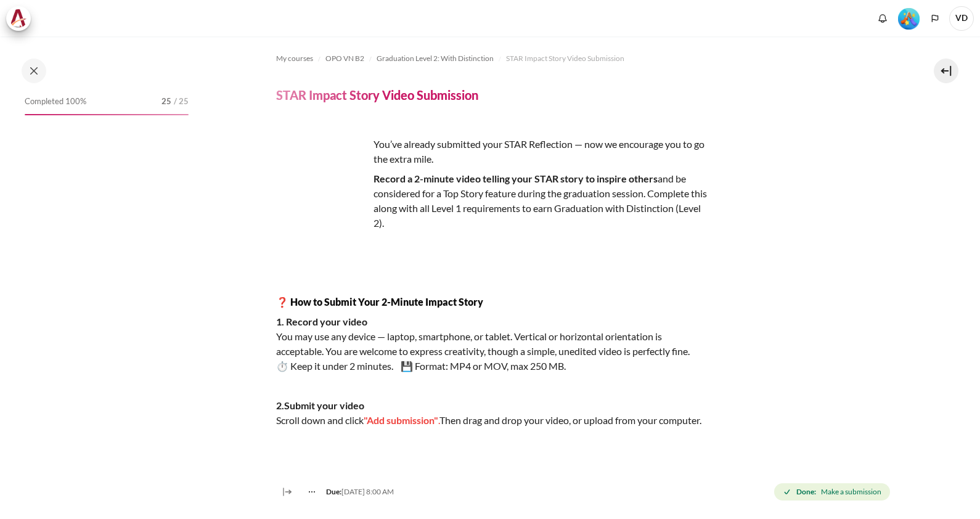 This screenshot has height=519, width=980. I want to click on strong: 2.Submit your video, so click(320, 405).